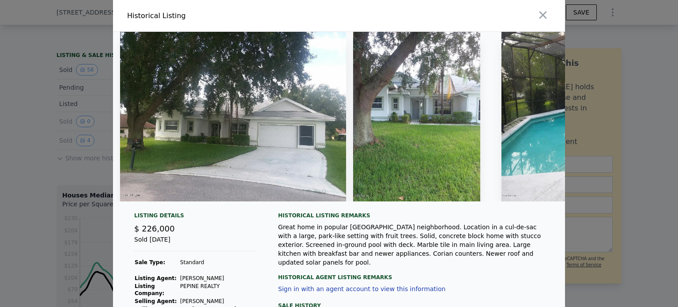  What do you see at coordinates (155, 278) in the screenshot?
I see `strong: Listing Agent:` at bounding box center [155, 278].